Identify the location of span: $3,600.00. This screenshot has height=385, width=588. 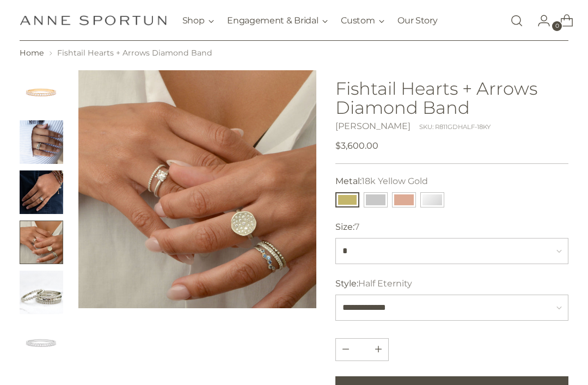
(357, 146).